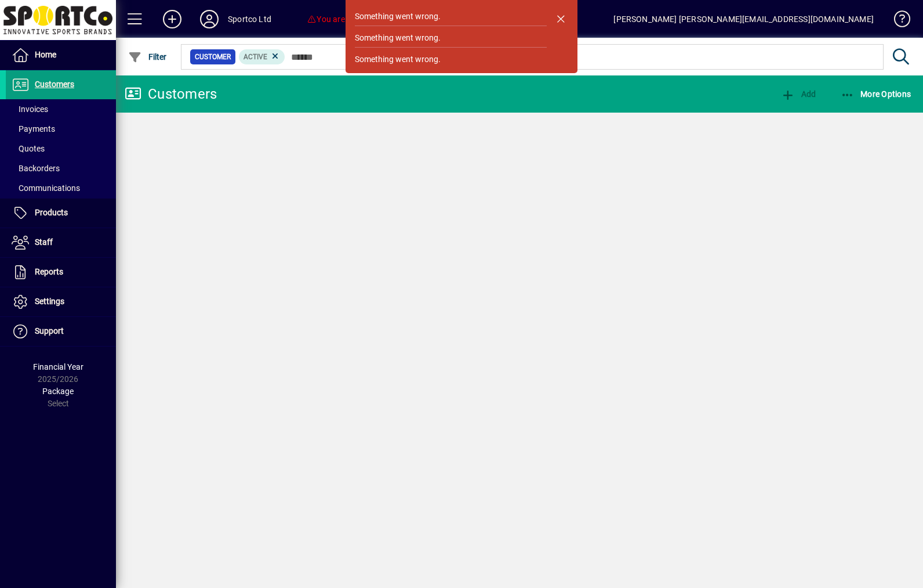  What do you see at coordinates (61, 128) in the screenshot?
I see `a: Payments` at bounding box center [61, 128].